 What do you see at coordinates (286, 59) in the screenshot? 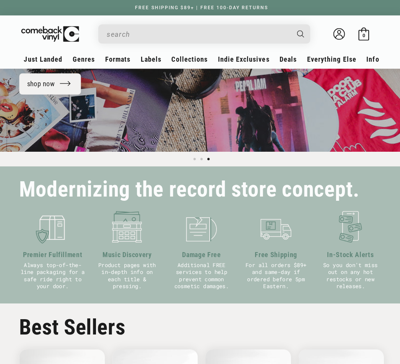
I see `span: Deals` at bounding box center [286, 59].